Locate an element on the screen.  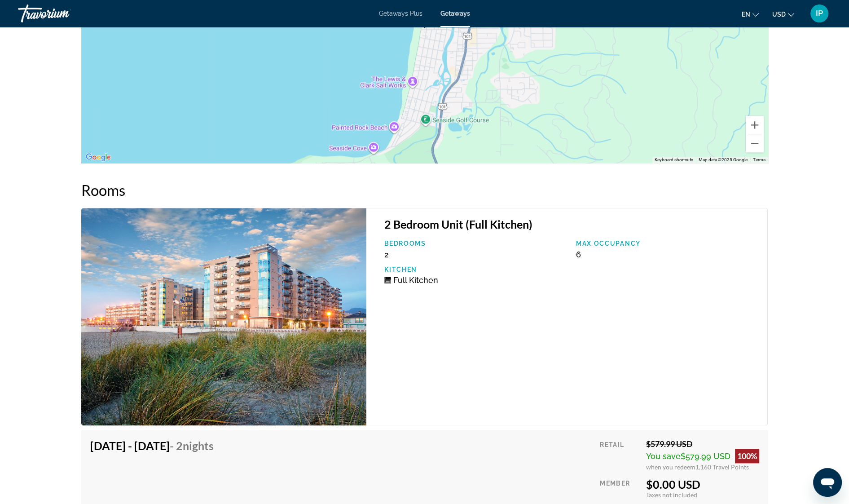
p: Max Occupancy is located at coordinates (667, 243).